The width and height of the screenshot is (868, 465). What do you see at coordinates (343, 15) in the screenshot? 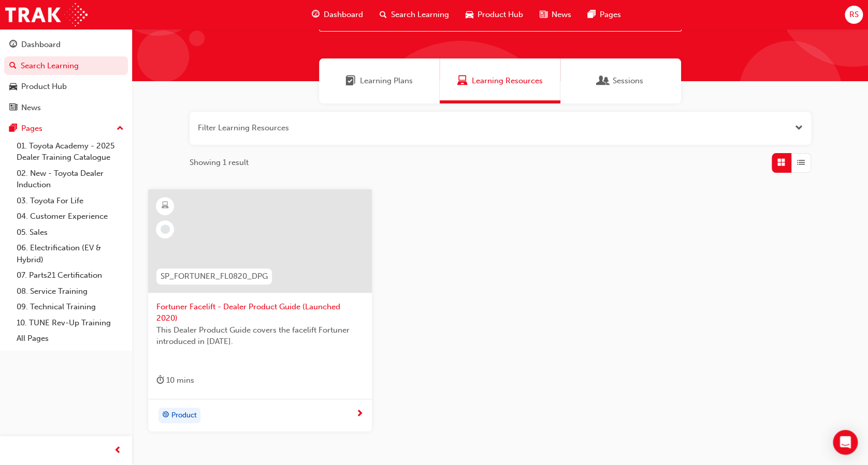
I see `span: Dashboard` at bounding box center [343, 15].